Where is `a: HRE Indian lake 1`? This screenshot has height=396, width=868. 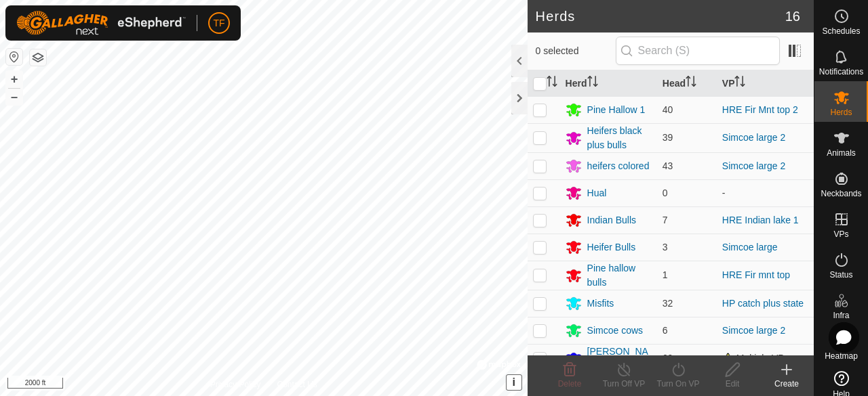
a: HRE Indian lake 1 is located at coordinates (760, 220).